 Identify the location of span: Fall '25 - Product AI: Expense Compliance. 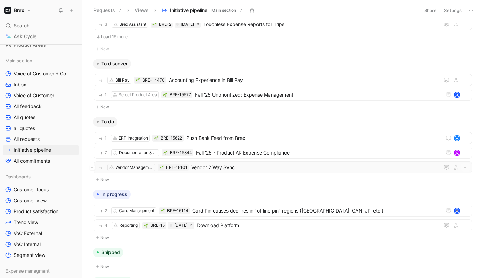
(318, 153).